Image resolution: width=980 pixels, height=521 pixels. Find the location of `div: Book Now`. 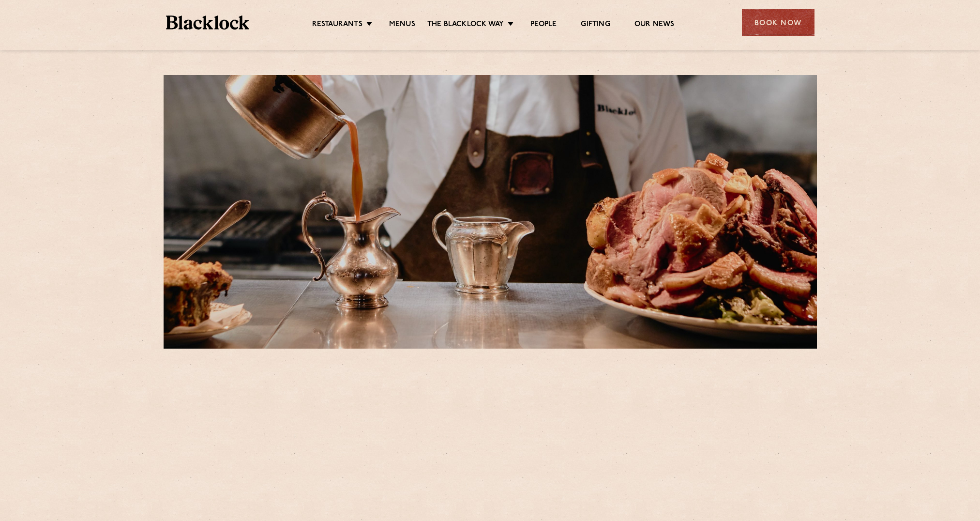

div: Book Now is located at coordinates (778, 22).